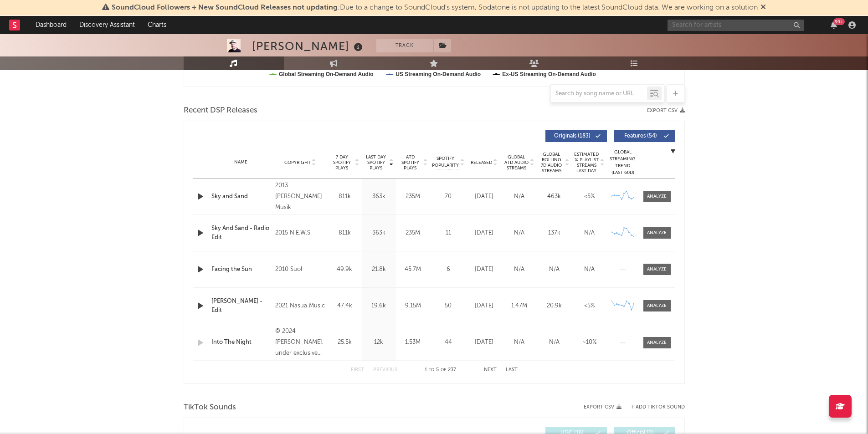  I want to click on text: Ex-US Streaming On-Demand Audio, so click(549, 74).